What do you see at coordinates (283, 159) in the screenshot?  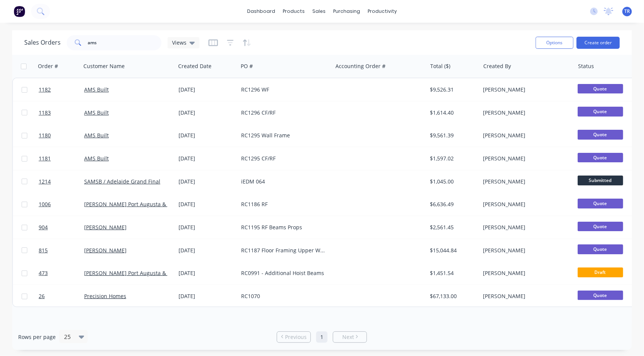 I see `div: RC1295 CF/RF` at bounding box center [283, 159].